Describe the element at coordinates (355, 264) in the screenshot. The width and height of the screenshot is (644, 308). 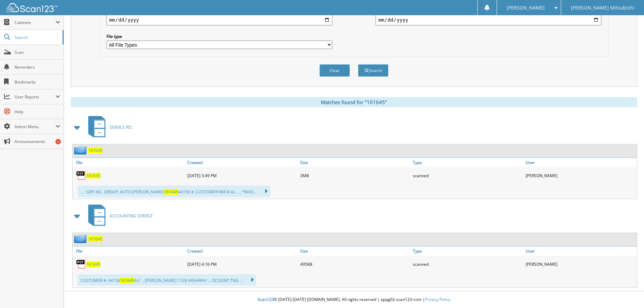
I see `div: 495KB` at that location.